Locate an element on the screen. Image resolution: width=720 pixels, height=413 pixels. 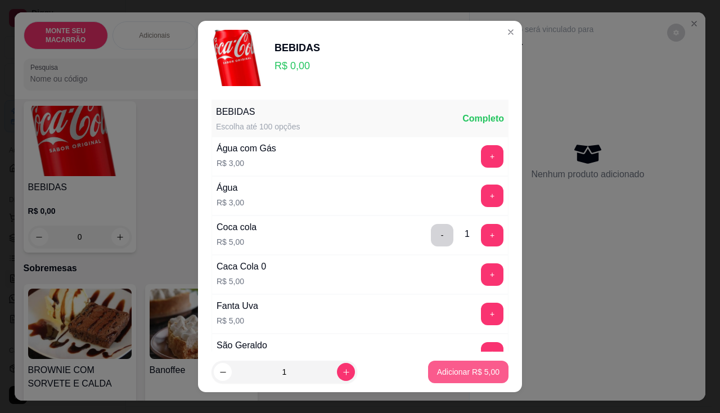
button: Adicionar R$ 5,00 is located at coordinates (468, 372).